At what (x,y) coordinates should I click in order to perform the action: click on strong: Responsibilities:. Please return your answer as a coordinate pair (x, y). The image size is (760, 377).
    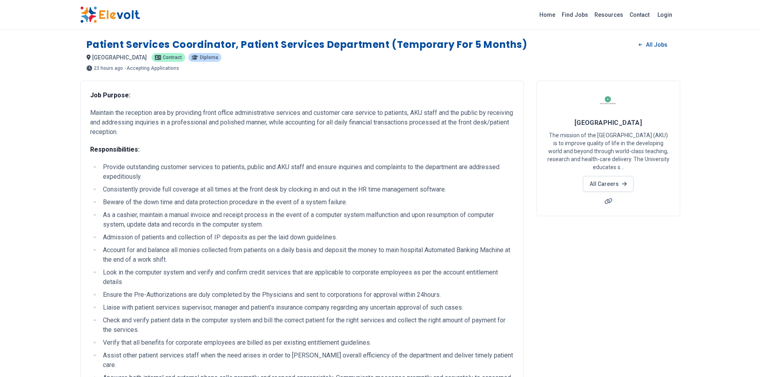
    Looking at the image, I should click on (115, 149).